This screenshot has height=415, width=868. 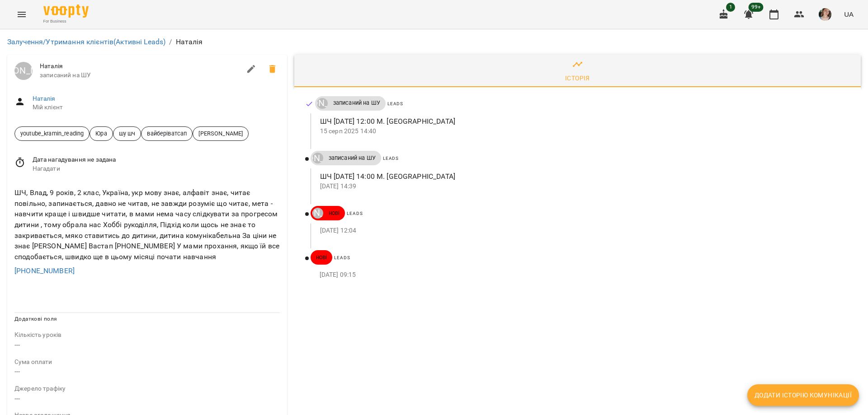 What do you see at coordinates (156, 160) in the screenshot?
I see `span: Дата нагадування не задана` at bounding box center [156, 160].